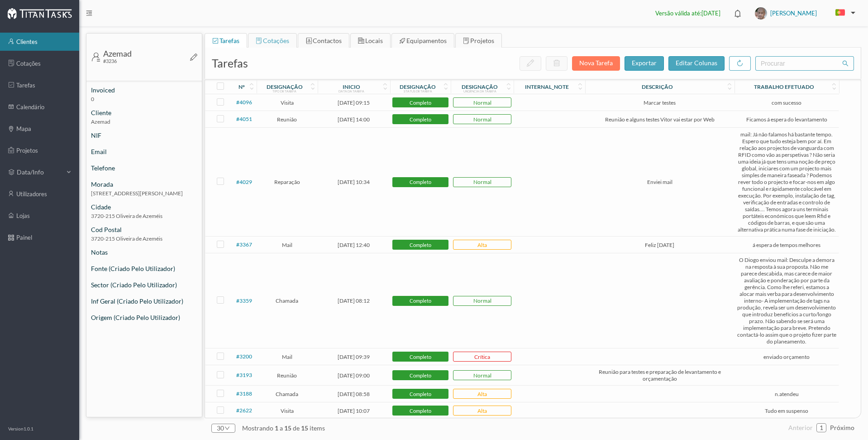 Image resolution: width=868 pixels, height=440 pixels. Describe the element at coordinates (21, 428) in the screenshot. I see `p: Version 1.0.1` at that location.